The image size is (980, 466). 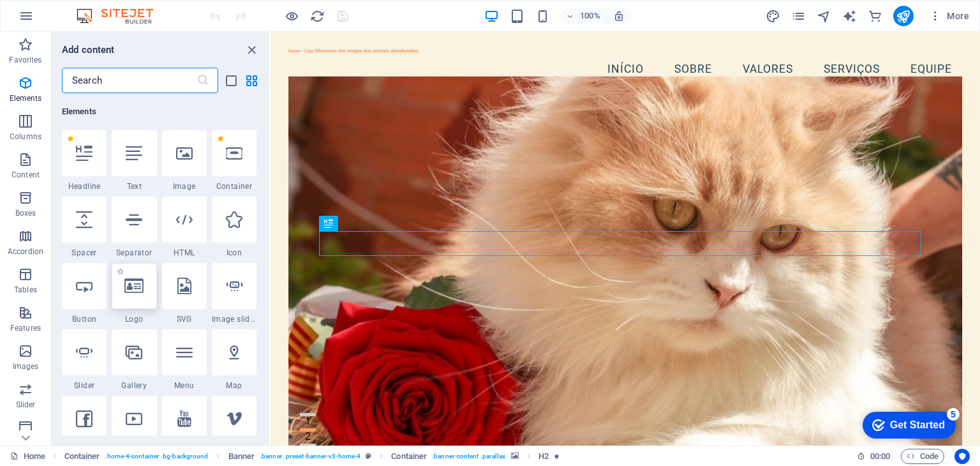 I want to click on i: Publish, so click(x=903, y=16).